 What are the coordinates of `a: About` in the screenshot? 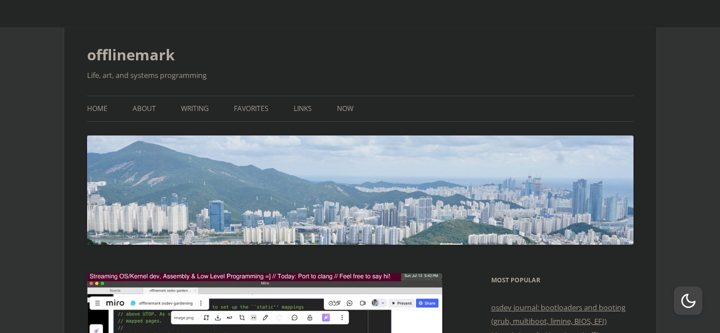 It's located at (144, 109).